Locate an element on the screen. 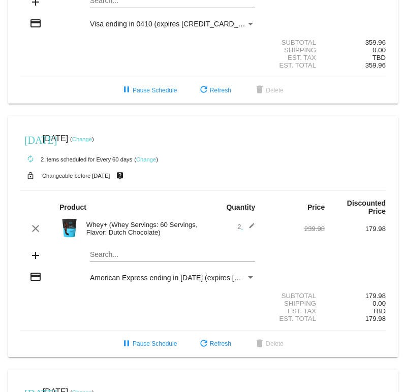 The width and height of the screenshot is (406, 392). mat-icon: edit is located at coordinates (249, 229).